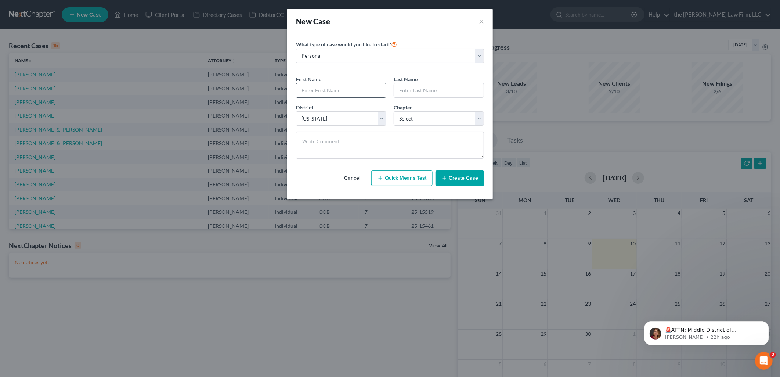  What do you see at coordinates (439, 90) in the screenshot?
I see `input: Enter Last Name` at bounding box center [439, 90].